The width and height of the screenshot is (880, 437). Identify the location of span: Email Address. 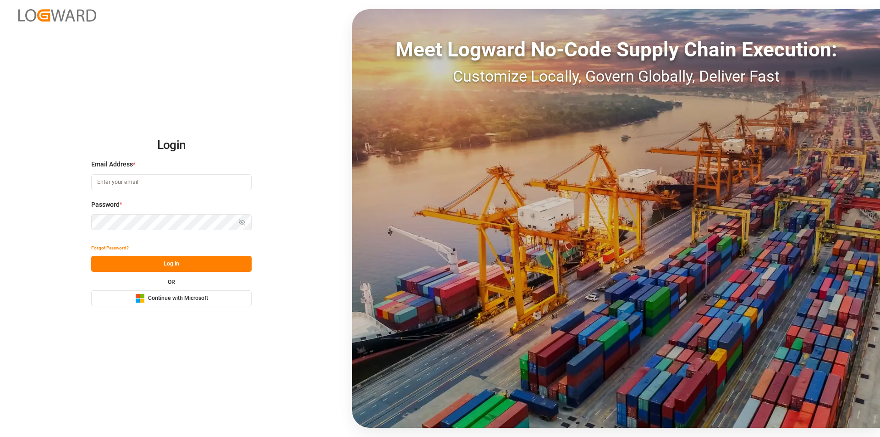
(112, 164).